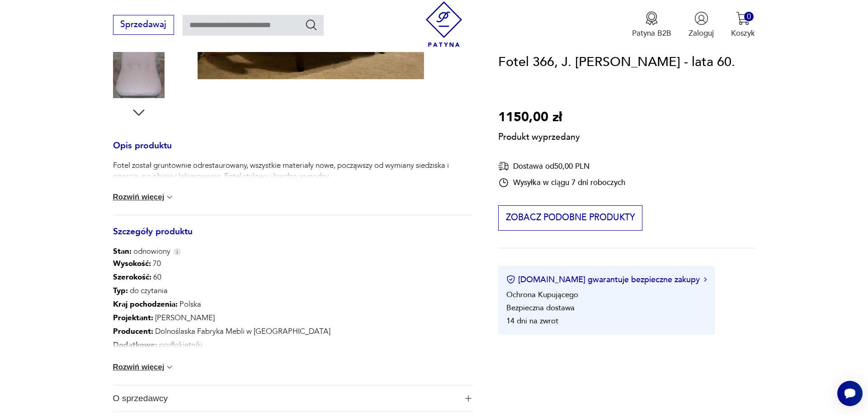 This screenshot has height=417, width=868. I want to click on button: Zobacz podobne produkty, so click(570, 218).